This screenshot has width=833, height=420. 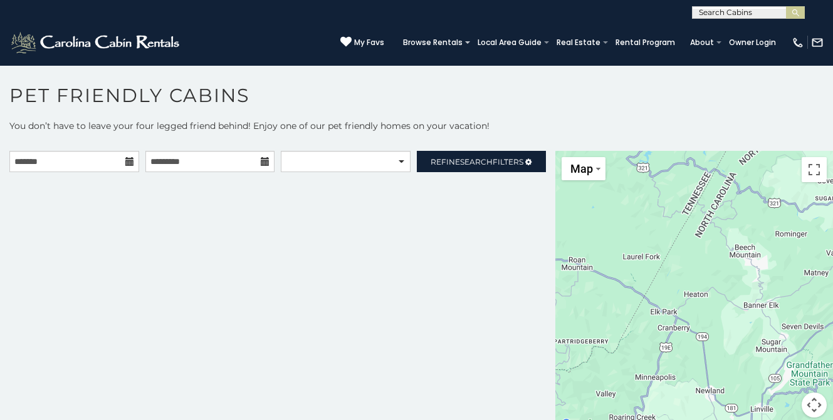 I want to click on a: About, so click(x=702, y=43).